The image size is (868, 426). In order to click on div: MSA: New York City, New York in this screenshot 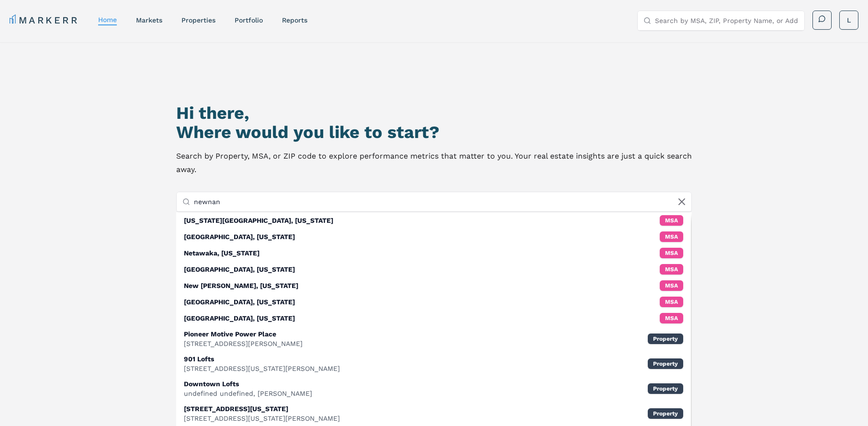, I will do `click(434, 220)`.